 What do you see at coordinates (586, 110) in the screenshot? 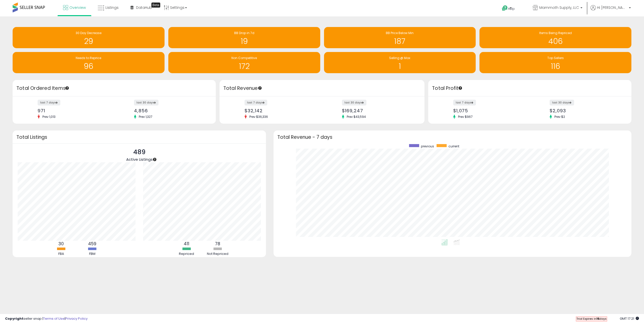
I see `div: $2,093` at bounding box center [586, 110].